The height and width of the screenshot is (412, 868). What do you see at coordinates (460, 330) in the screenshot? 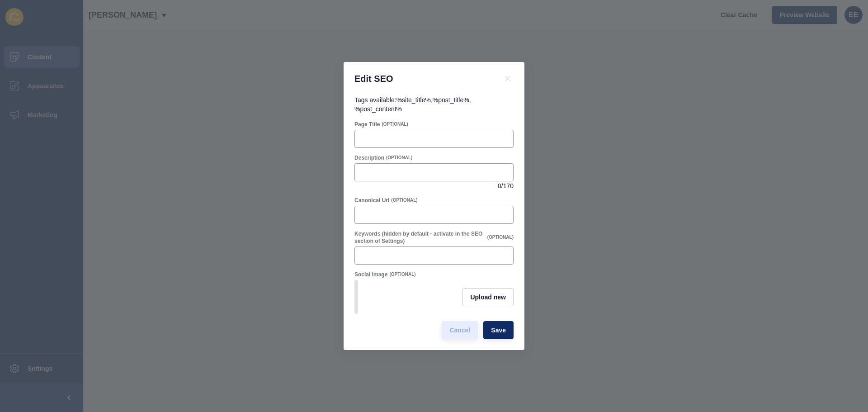
I see `span: Cancel` at bounding box center [460, 330].